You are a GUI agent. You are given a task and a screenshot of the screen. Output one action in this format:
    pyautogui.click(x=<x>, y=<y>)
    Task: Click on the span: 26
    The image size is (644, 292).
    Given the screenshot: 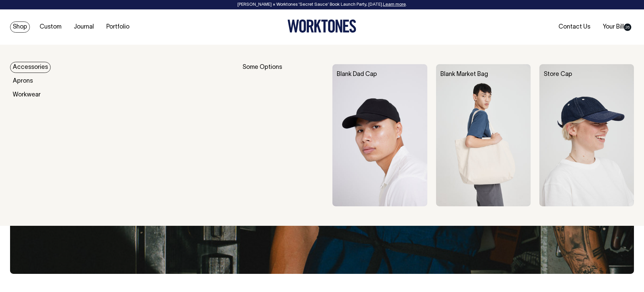 What is the action you would take?
    pyautogui.click(x=627, y=27)
    